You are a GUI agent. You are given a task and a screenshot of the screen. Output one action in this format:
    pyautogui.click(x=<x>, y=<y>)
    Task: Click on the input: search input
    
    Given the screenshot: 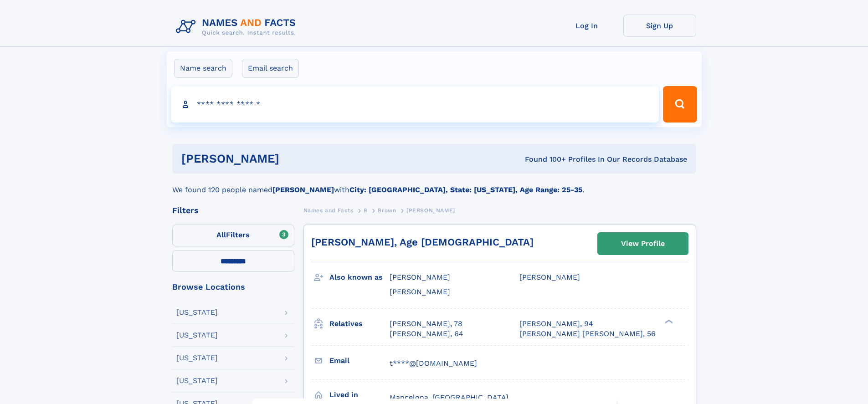 What is the action you would take?
    pyautogui.click(x=415, y=104)
    